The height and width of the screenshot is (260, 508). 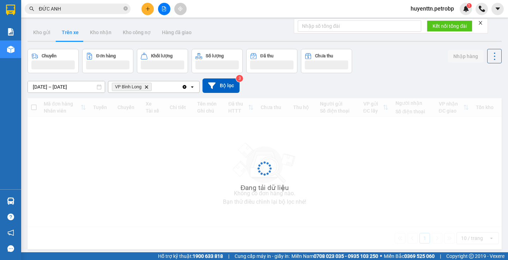 I want to click on input: Nhập số tổng đài, so click(x=359, y=26).